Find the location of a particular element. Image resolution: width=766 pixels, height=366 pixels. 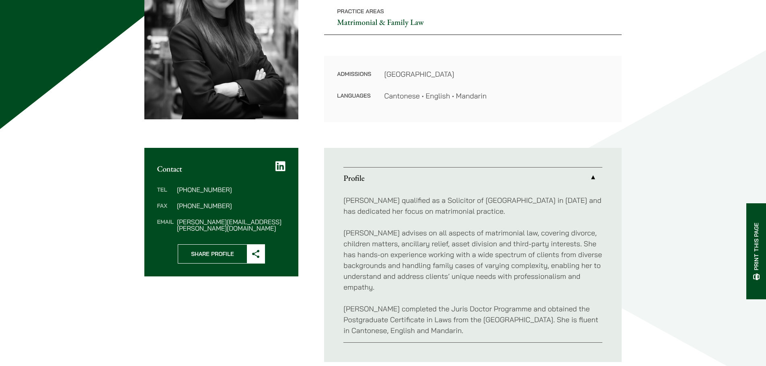

dd: Cantonese • English • Mandarin is located at coordinates (496, 96).